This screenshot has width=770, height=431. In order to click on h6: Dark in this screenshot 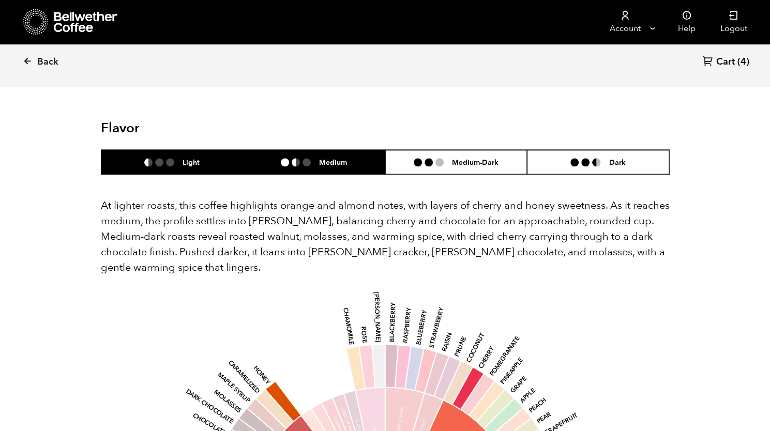, I will do `click(617, 162)`.